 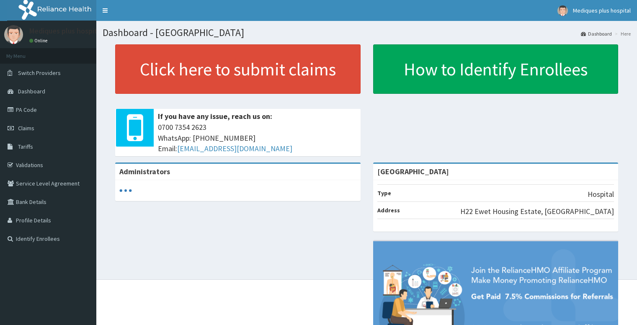 I want to click on b: Address, so click(x=389, y=210).